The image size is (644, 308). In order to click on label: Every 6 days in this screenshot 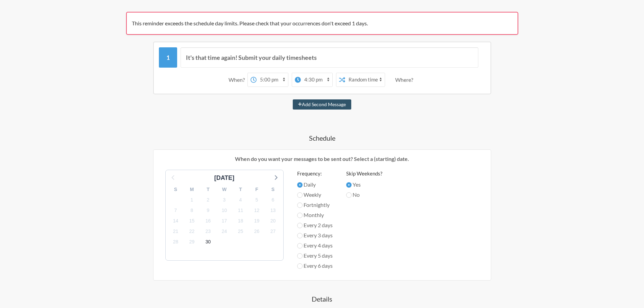, I will do `click(315, 265)`.